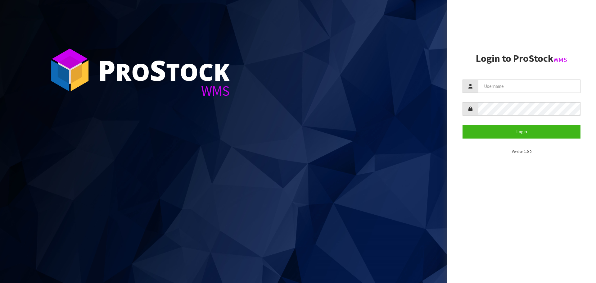 This screenshot has width=596, height=283. What do you see at coordinates (164, 70) in the screenshot?
I see `div: ro tock` at bounding box center [164, 70].